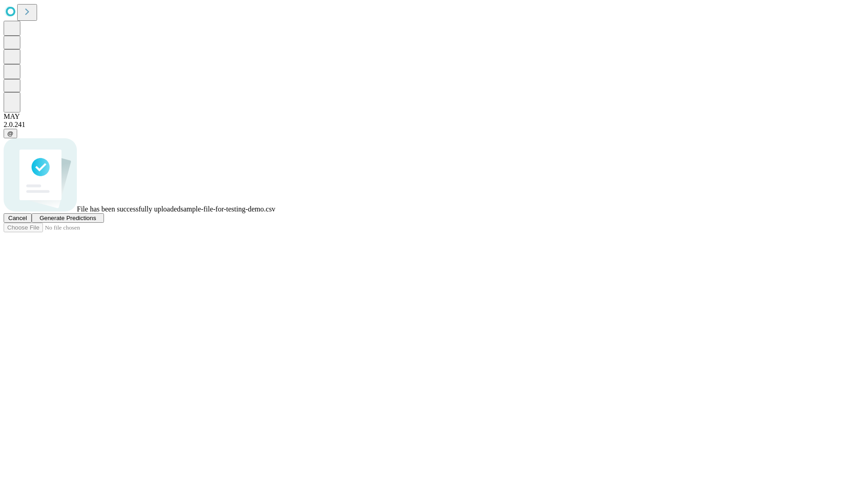  Describe the element at coordinates (67, 218) in the screenshot. I see `button: Generate Predictions` at that location.